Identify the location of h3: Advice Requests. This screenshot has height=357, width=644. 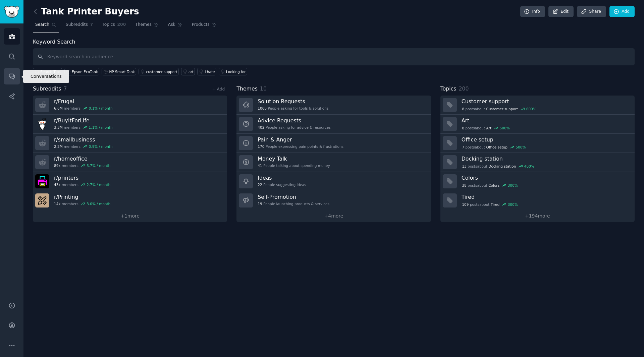
(294, 120).